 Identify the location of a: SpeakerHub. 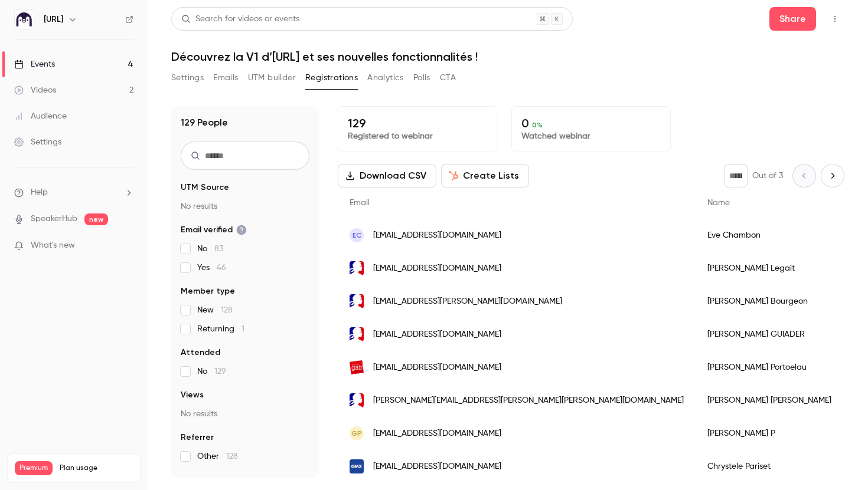
(54, 219).